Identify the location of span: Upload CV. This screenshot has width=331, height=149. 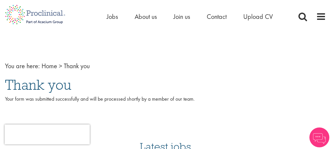
(258, 17).